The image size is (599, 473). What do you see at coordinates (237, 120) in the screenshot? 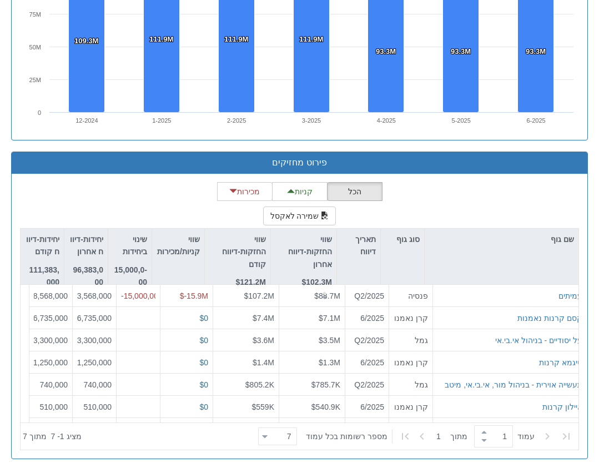
I see `text: 2-2025` at bounding box center [237, 120].